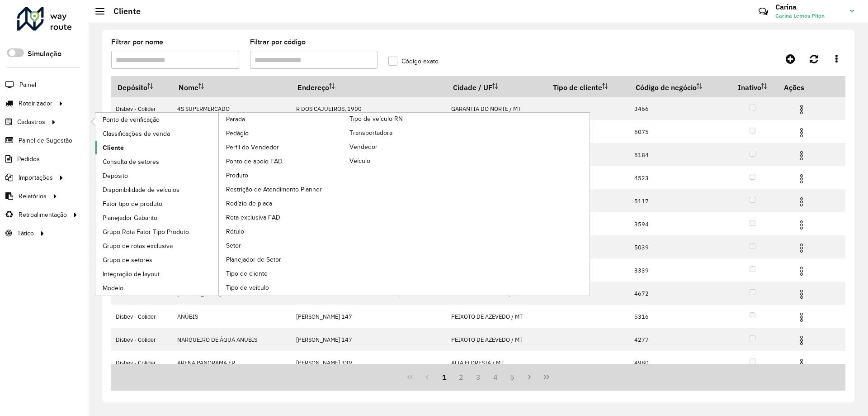 This screenshot has height=416, width=868. I want to click on a: Restrição de Atendimento Planner, so click(281, 189).